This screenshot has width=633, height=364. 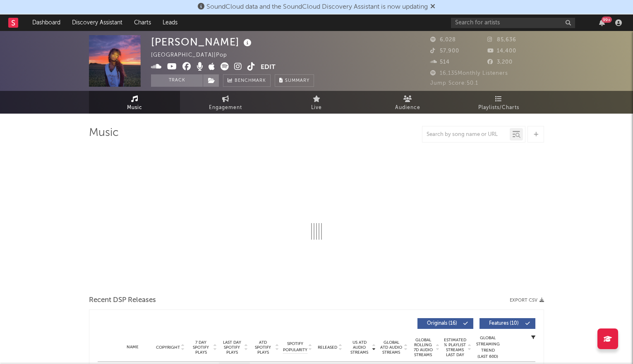 I want to click on a: Leads, so click(x=170, y=22).